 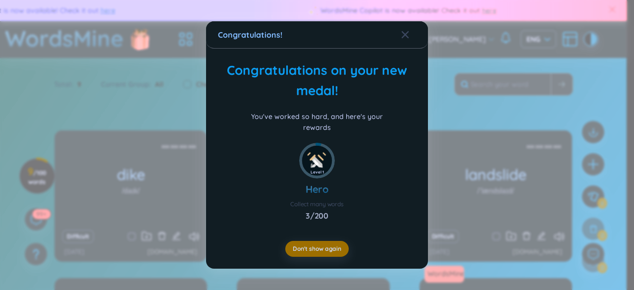 What do you see at coordinates (317, 35) in the screenshot?
I see `div: Congratulations!` at bounding box center [317, 35].